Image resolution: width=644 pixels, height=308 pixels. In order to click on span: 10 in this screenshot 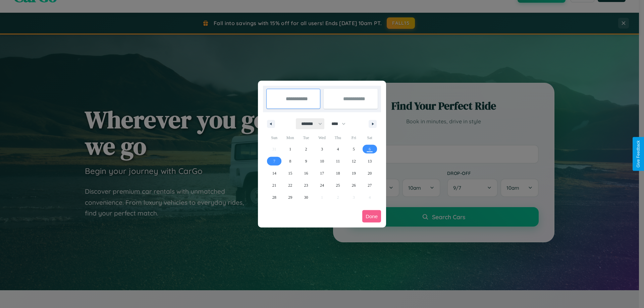, I will do `click(322, 161)`.